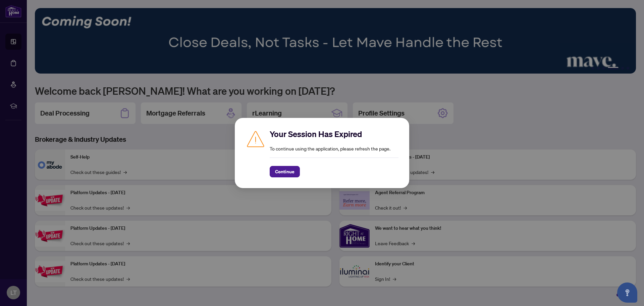 The height and width of the screenshot is (306, 644). I want to click on h2: Your Session Has Expired, so click(334, 134).